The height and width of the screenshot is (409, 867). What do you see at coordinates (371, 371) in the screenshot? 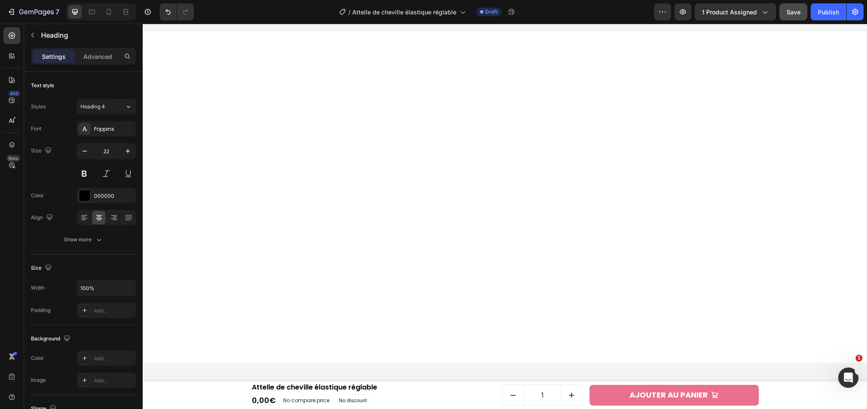
I see `button: decrement` at bounding box center [371, 371].